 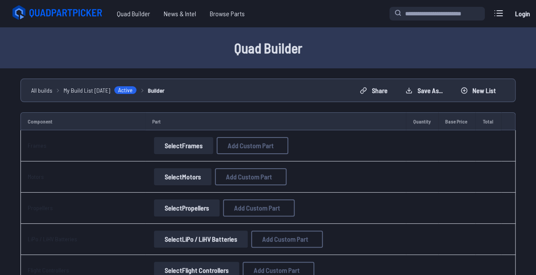 What do you see at coordinates (36, 176) in the screenshot?
I see `a: Motors` at bounding box center [36, 176].